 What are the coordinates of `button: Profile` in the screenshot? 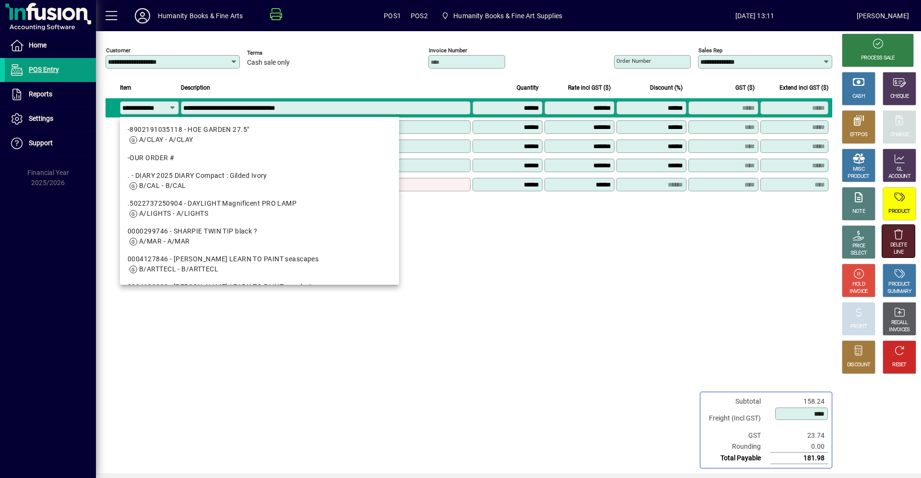 It's located at (143, 16).